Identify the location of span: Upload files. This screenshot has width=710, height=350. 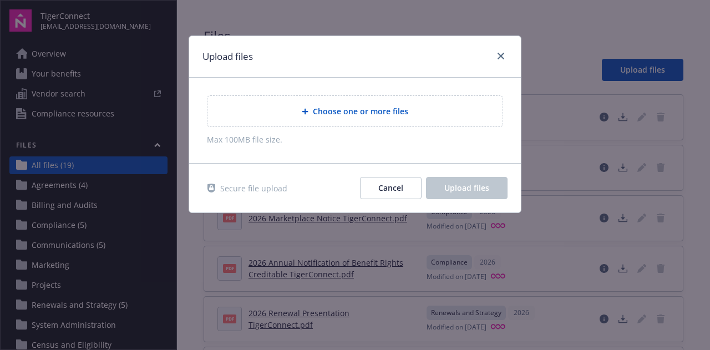
(466, 187).